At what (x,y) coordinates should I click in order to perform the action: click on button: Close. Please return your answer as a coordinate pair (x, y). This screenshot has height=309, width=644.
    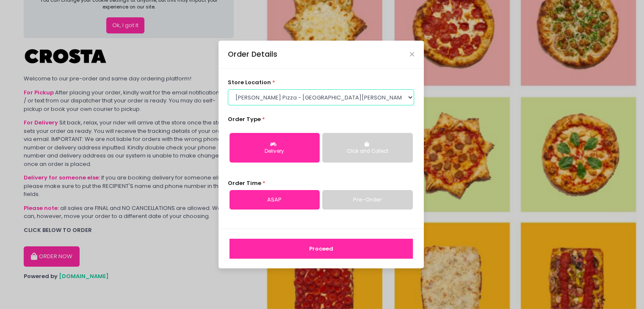
    Looking at the image, I should click on (412, 54).